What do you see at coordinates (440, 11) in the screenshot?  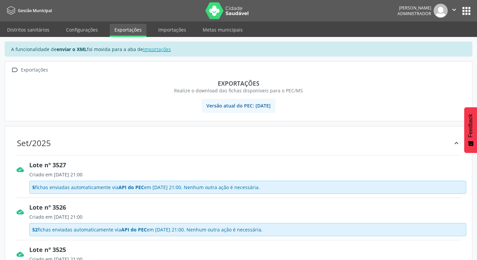 I see `img: img` at bounding box center [440, 11].